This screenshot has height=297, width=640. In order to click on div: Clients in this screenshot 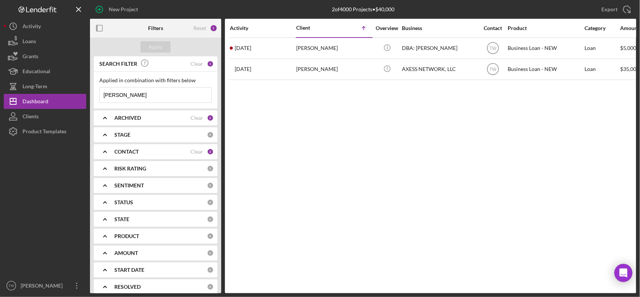, I will do `click(30, 117)`.